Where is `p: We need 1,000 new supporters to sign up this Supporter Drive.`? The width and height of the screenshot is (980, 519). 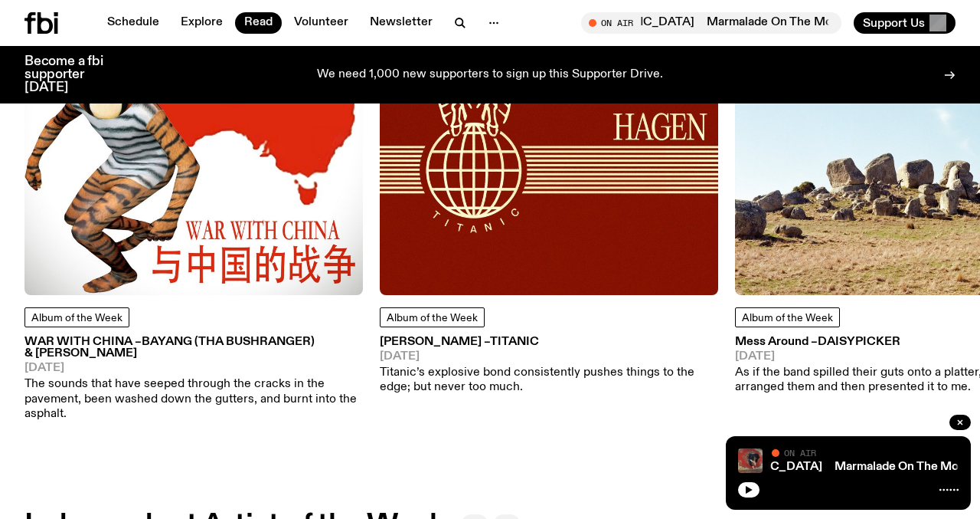 p: We need 1,000 new supporters to sign up this Supporter Drive. is located at coordinates (490, 75).